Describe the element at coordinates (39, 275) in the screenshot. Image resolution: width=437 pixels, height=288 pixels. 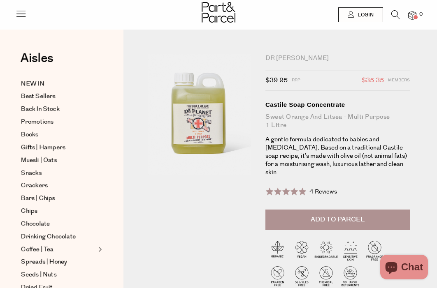
I see `span: Seeds | Nuts` at that location.